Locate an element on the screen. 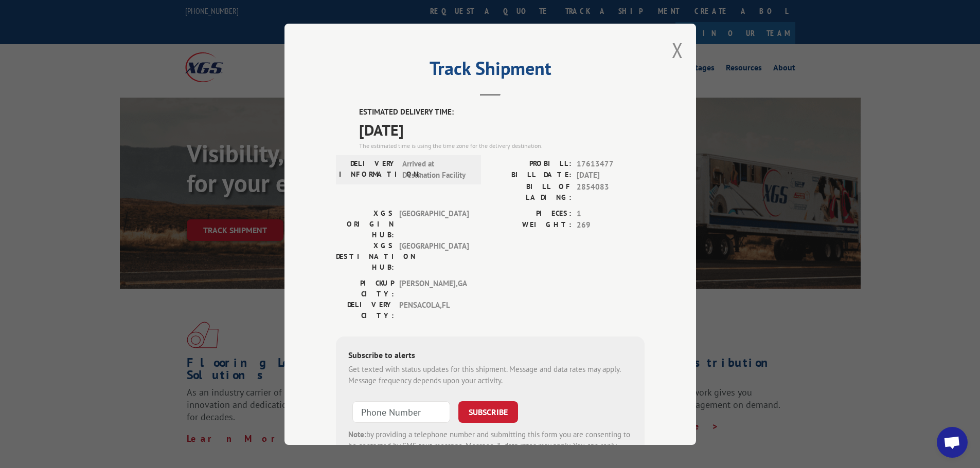 The height and width of the screenshot is (468, 980). span: 1 is located at coordinates (611, 213).